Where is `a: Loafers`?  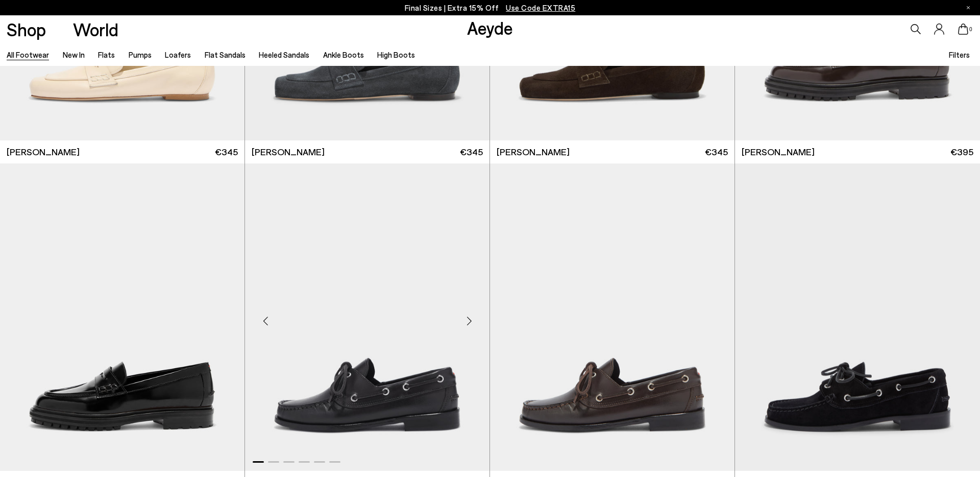 a: Loafers is located at coordinates (178, 55).